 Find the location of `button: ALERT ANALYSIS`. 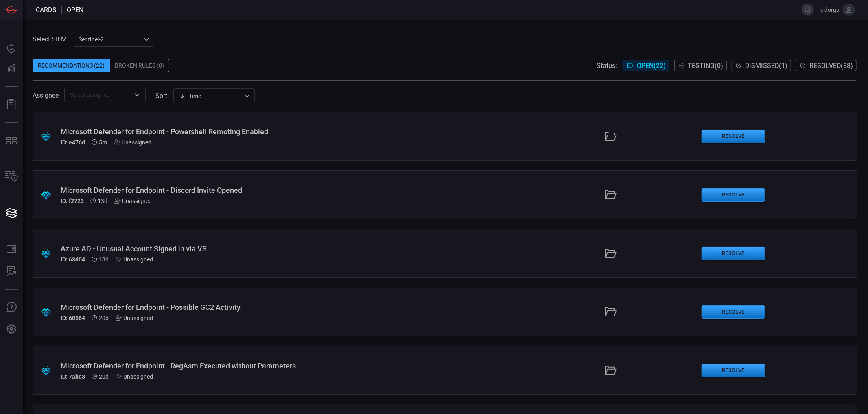

button: ALERT ANALYSIS is located at coordinates (12, 271).